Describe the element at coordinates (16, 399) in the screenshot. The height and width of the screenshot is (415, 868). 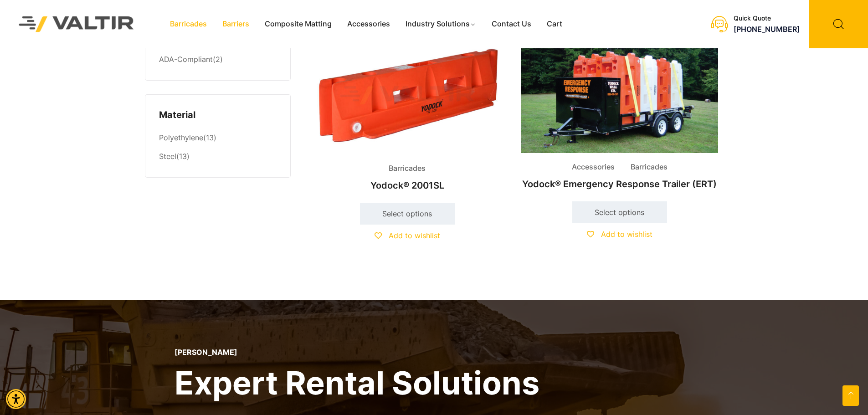
I see `div: Accessibility Menu` at that location.